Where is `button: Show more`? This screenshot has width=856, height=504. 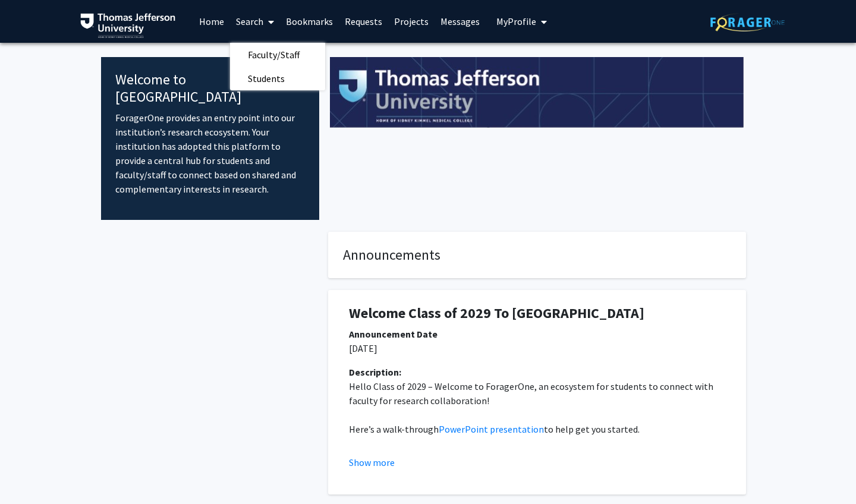 button: Show more is located at coordinates (372, 462).